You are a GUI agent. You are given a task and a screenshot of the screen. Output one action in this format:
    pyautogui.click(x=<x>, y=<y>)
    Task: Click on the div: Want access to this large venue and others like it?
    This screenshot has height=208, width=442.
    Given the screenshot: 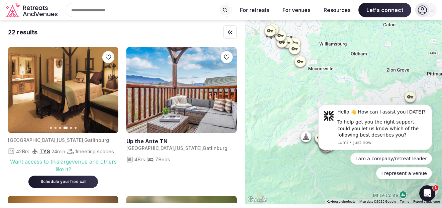 What is the action you would take?
    pyautogui.click(x=63, y=165)
    